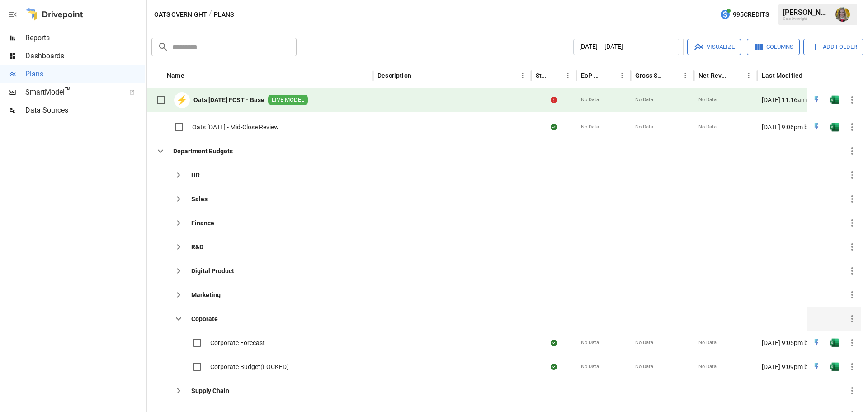  I want to click on div: Gross Sales, so click(650, 76).